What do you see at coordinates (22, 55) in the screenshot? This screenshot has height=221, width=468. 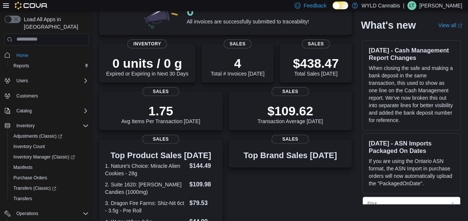 I see `a: Home` at bounding box center [22, 55].